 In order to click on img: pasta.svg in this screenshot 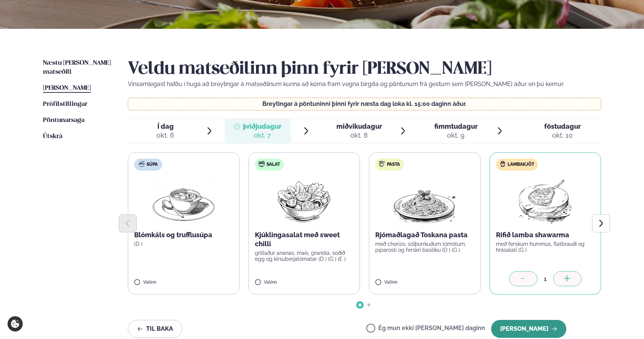, I will do `click(382, 164)`.